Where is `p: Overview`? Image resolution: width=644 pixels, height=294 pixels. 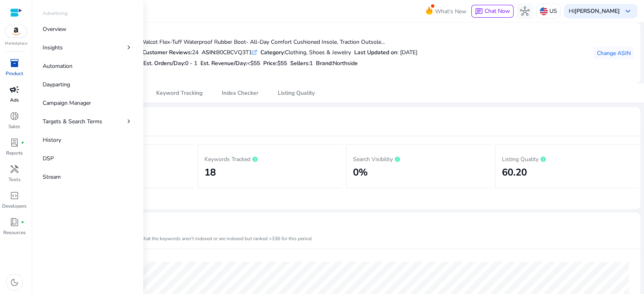 p: Overview is located at coordinates (54, 29).